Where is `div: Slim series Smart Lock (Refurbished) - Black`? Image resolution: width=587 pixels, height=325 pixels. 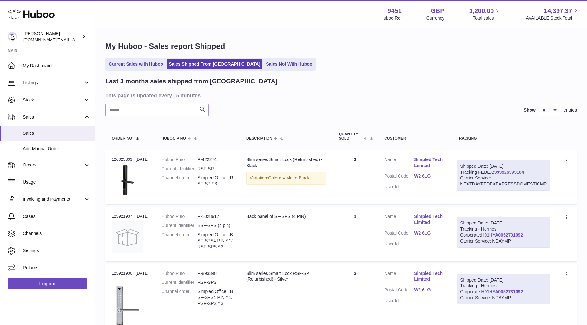
div: Slim series Smart Lock (Refurbished) - Black is located at coordinates (286, 163).